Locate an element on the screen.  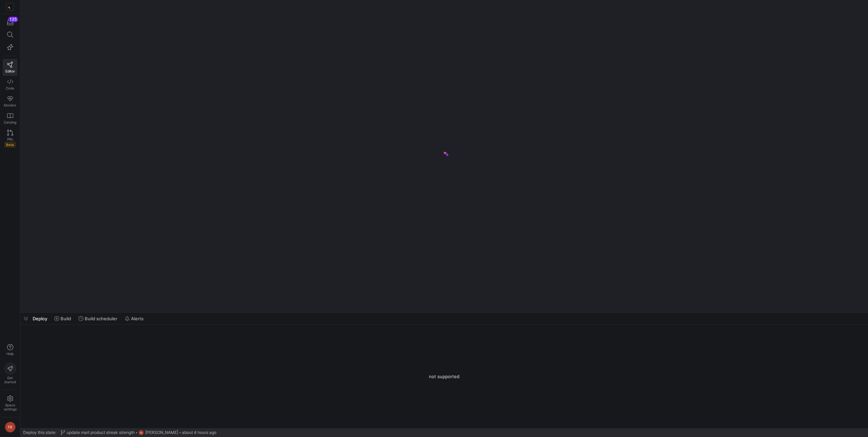
span: Build scheduler is located at coordinates (101, 319).